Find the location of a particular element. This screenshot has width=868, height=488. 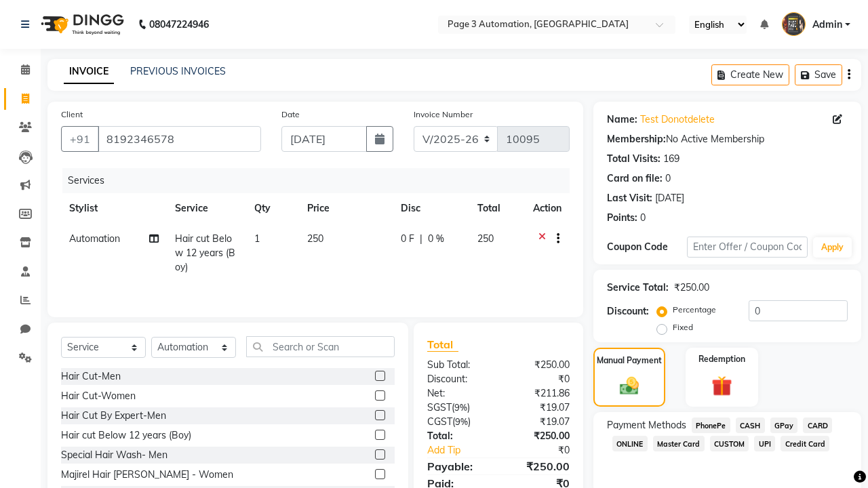

span: Admin is located at coordinates (827, 25).